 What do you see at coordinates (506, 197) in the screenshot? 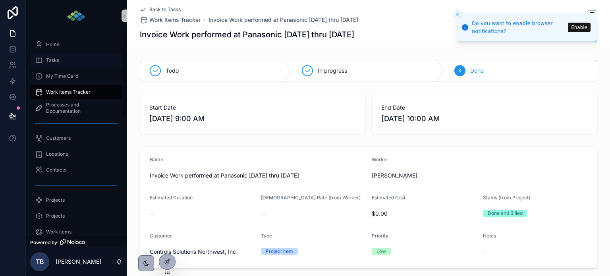
I see `span: Status (from Project)` at bounding box center [506, 197].